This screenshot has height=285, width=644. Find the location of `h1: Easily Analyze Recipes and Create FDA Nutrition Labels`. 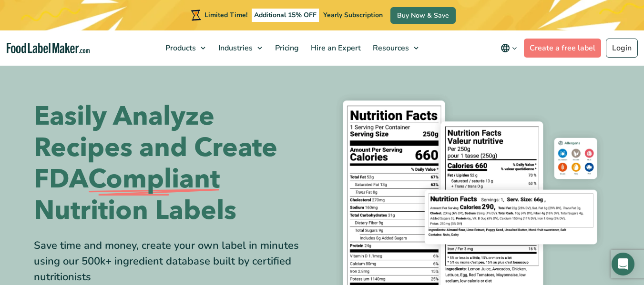

h1: Easily Analyze Recipes and Create FDA Nutrition Labels is located at coordinates (175, 164).